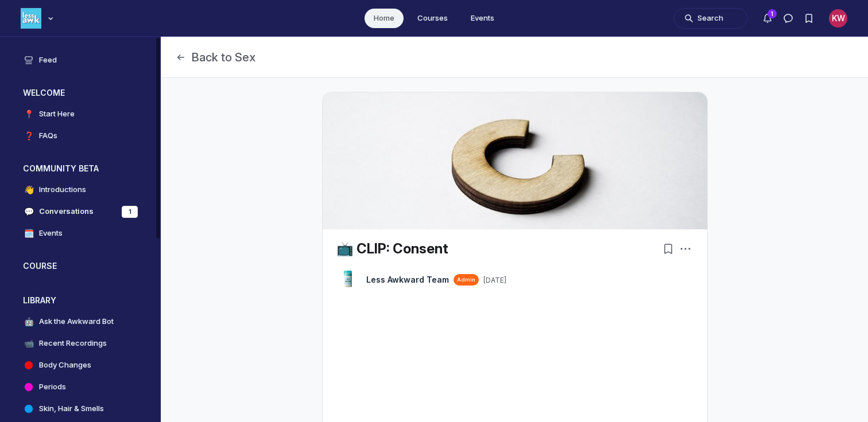  What do you see at coordinates (80, 234) in the screenshot?
I see `a: 🗓️Events` at bounding box center [80, 234].